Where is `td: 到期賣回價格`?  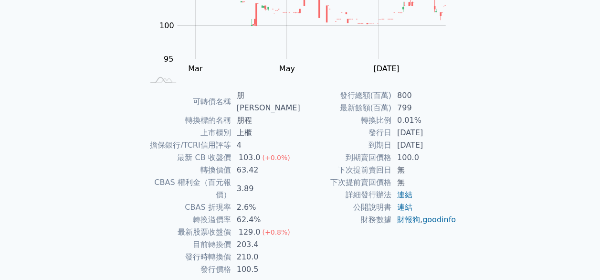 td: 到期賣回價格 is located at coordinates (346, 158).